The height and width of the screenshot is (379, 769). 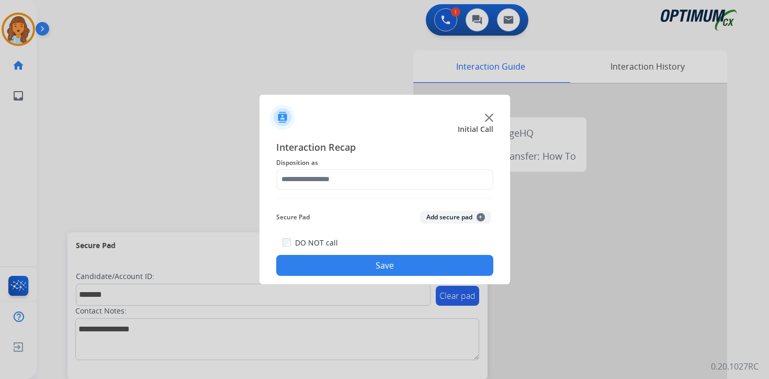 I want to click on span: Interaction Recap, so click(x=384, y=148).